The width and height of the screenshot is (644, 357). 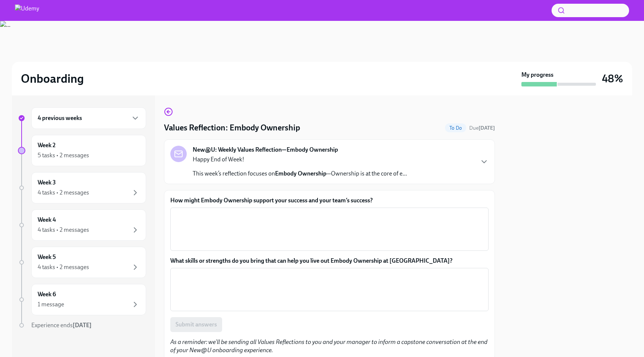 I want to click on span: To Do, so click(x=455, y=128).